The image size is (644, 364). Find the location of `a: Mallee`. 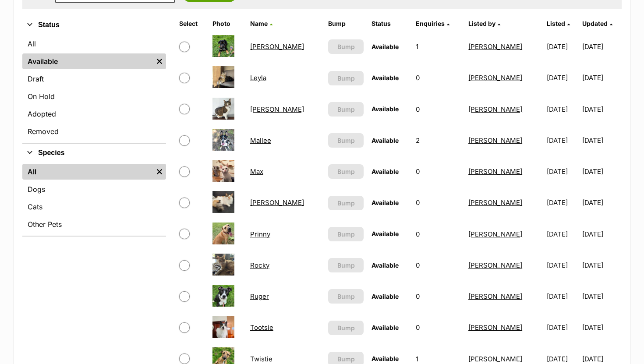

a: Mallee is located at coordinates (261, 140).